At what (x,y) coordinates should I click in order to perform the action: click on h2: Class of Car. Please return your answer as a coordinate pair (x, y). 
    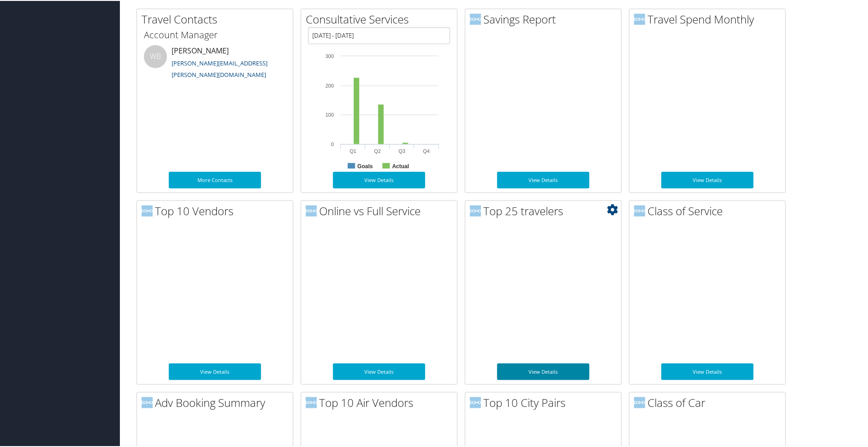
    Looking at the image, I should click on (710, 402).